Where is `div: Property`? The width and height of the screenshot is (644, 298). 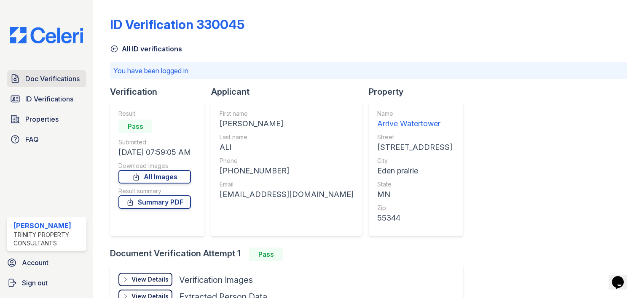
div: Property is located at coordinates (420, 91).